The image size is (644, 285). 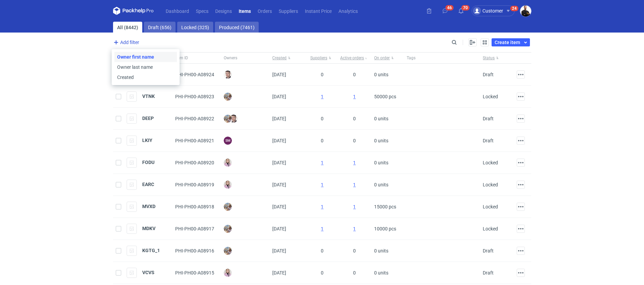 I want to click on span: PHI-PH00-A08915, so click(x=194, y=273).